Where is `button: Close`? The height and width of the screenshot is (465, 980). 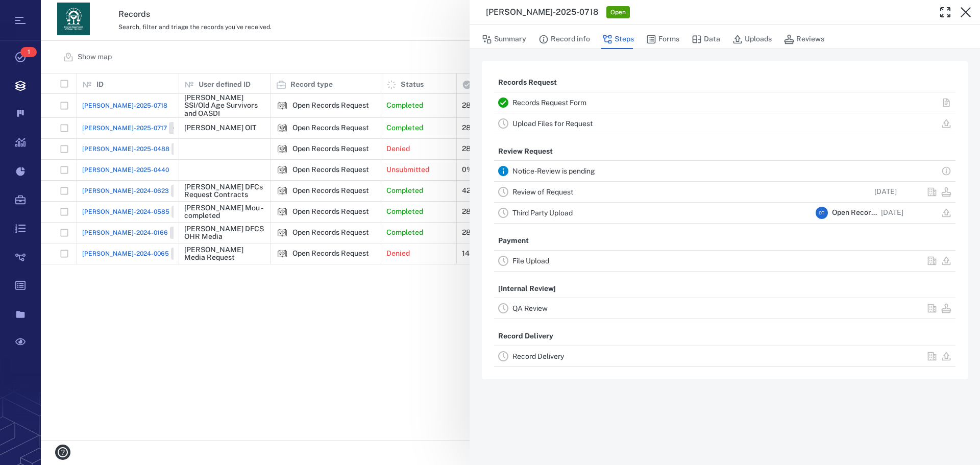 button: Close is located at coordinates (965, 12).